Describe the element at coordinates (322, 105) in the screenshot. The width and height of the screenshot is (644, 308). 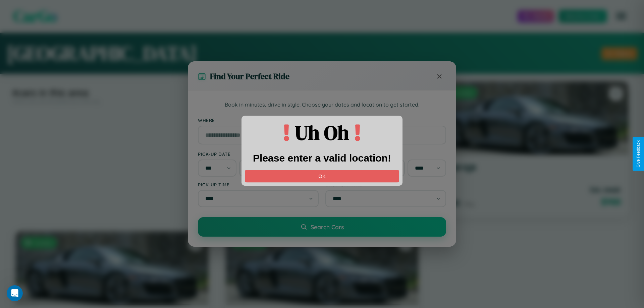
I see `p: Book in minutes, drive in style. Choose your dates and location to get started.` at that location.